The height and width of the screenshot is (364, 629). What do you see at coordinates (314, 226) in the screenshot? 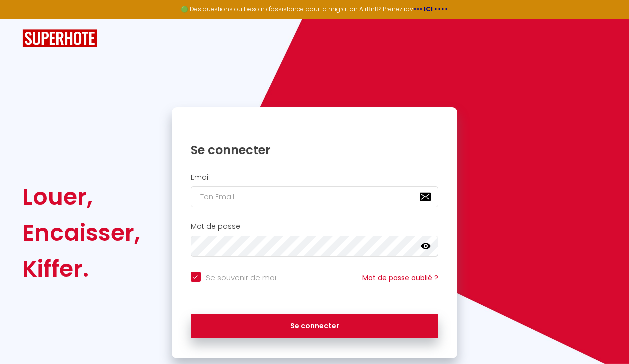
I see `h2: Mot de passe` at bounding box center [314, 226].